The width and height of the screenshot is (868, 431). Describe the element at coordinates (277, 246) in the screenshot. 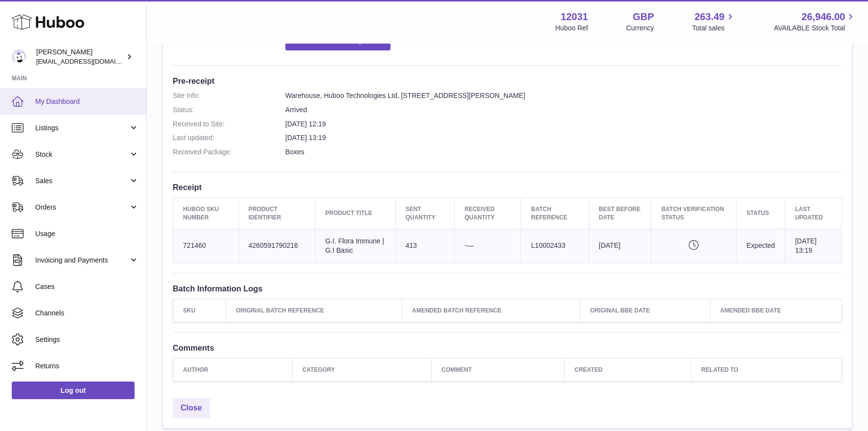

I see `td: 4260591790216` at that location.